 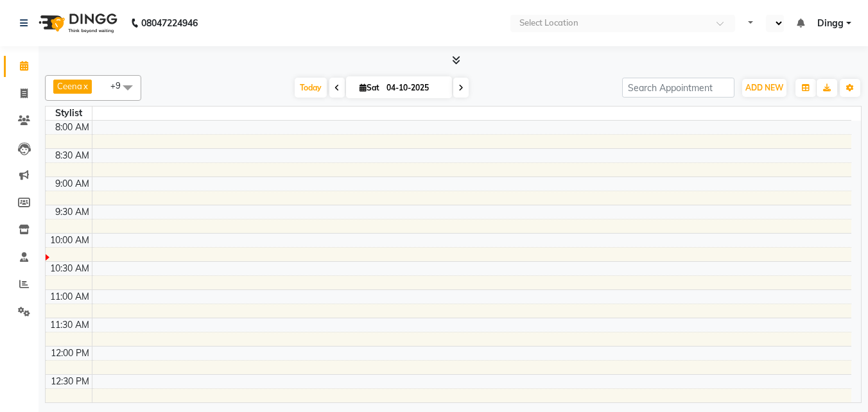 What do you see at coordinates (69, 86) in the screenshot?
I see `span: Ceena` at bounding box center [69, 86].